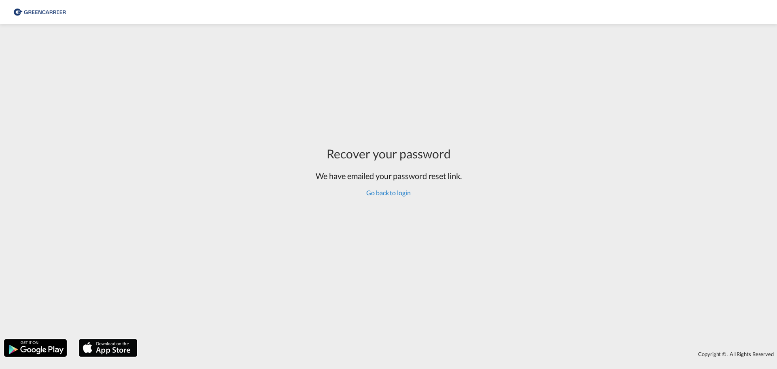  What do you see at coordinates (459, 354) in the screenshot?
I see `div: Copyright © . All Rights Reserved` at bounding box center [459, 354].